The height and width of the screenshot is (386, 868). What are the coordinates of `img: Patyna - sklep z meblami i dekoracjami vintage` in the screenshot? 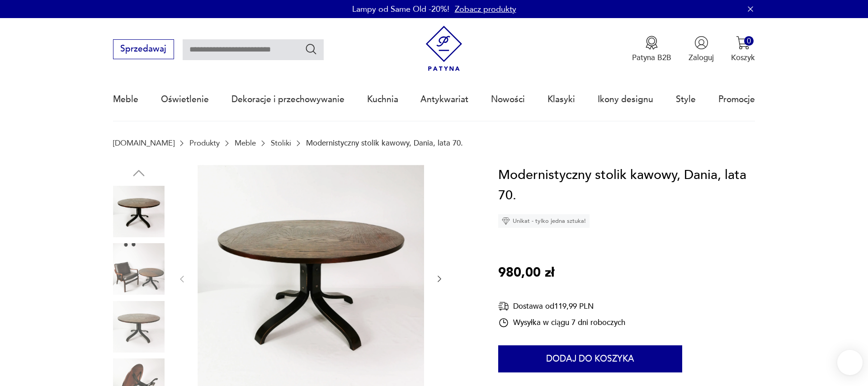 It's located at (444, 48).